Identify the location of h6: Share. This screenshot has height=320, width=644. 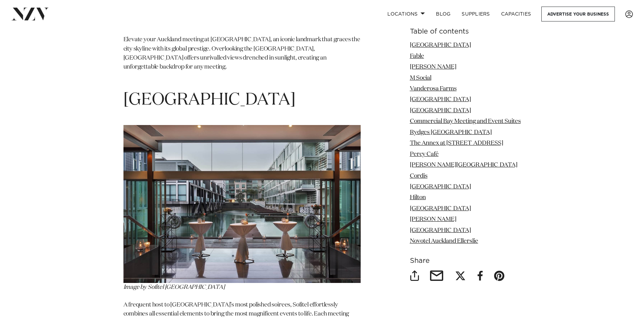
(466, 261).